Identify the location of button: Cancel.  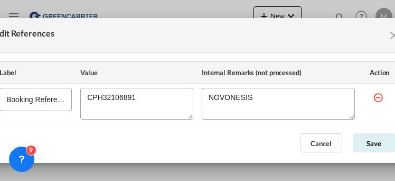
(321, 143).